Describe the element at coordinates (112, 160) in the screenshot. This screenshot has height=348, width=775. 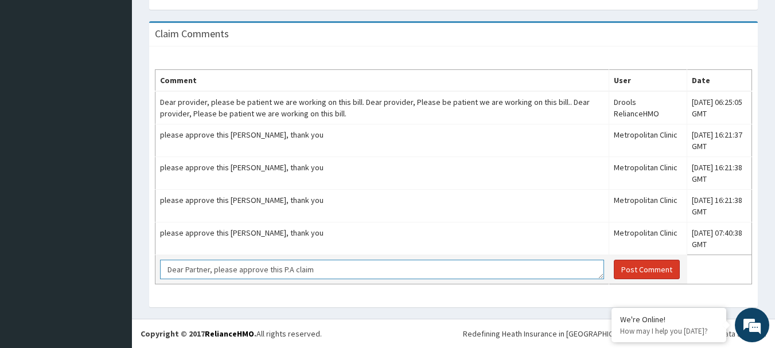
I see `span: We're online!` at that location.